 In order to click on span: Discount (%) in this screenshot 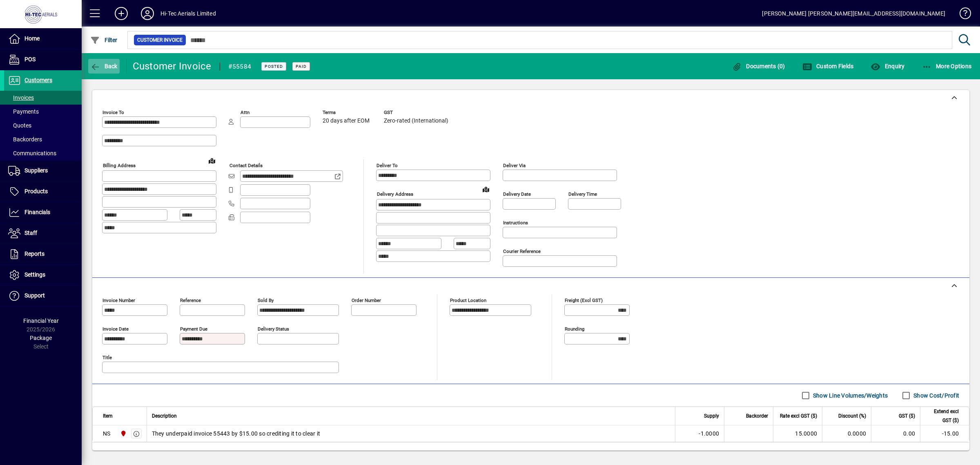, I will do `click(853, 416)`.